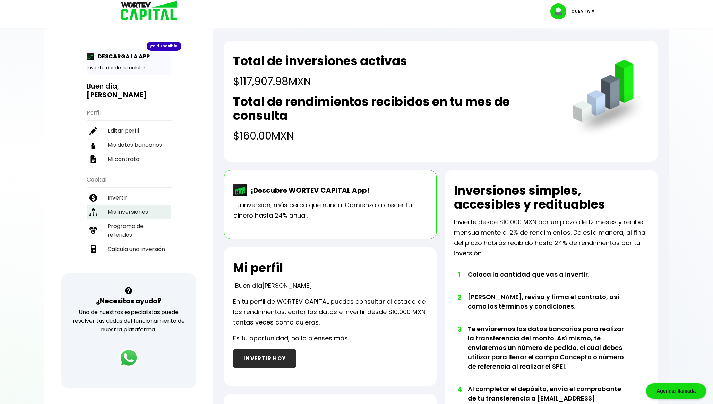 Image resolution: width=713 pixels, height=404 pixels. What do you see at coordinates (129, 230) in the screenshot?
I see `li: Programa de referidos` at bounding box center [129, 230].